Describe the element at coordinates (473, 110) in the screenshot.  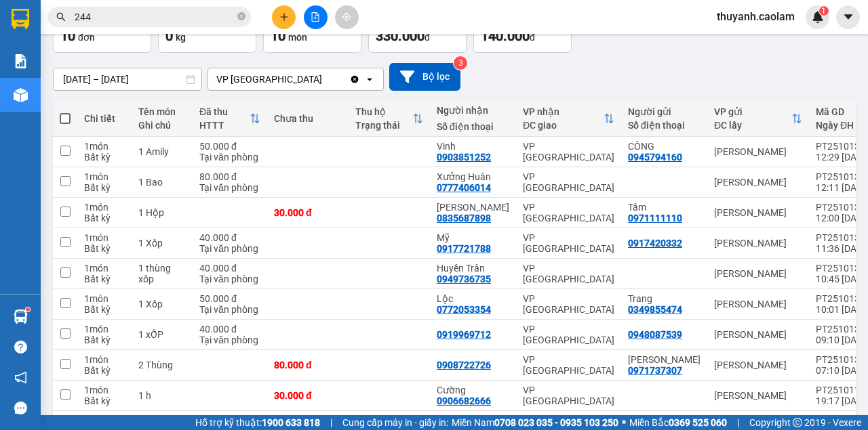
I see `div: Người nhận` at that location.